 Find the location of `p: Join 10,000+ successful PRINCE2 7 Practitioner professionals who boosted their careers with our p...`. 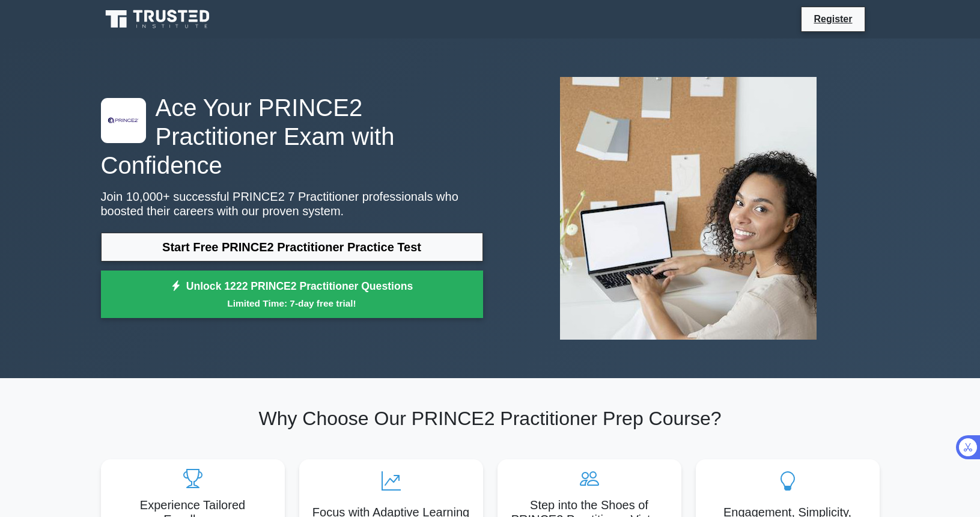

p: Join 10,000+ successful PRINCE2 7 Practitioner professionals who boosted their careers with our p... is located at coordinates (292, 204).